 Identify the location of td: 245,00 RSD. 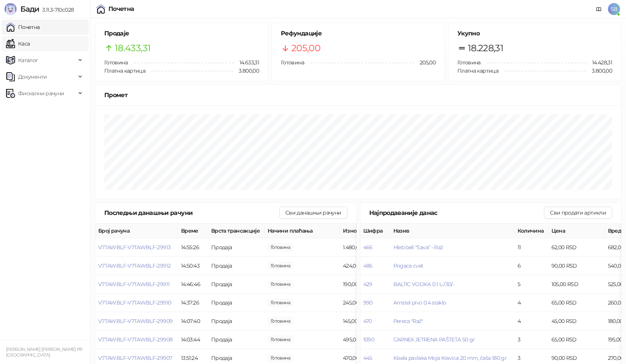
(368, 302).